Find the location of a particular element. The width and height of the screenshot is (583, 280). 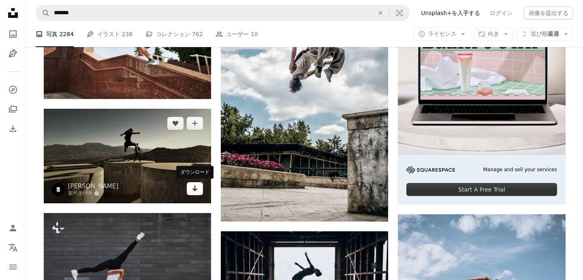

a: 写真 is located at coordinates (13, 34).